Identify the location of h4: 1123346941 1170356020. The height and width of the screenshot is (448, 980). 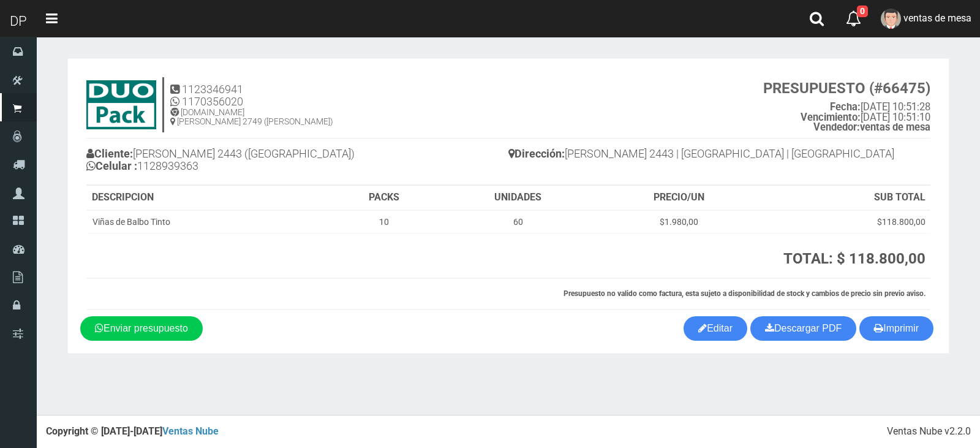
(252, 96).